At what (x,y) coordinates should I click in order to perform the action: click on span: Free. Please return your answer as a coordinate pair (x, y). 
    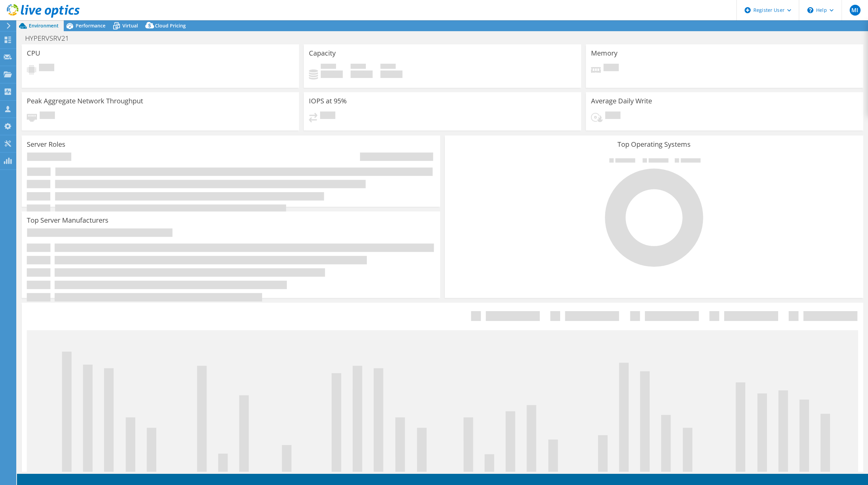
    Looking at the image, I should click on (358, 67).